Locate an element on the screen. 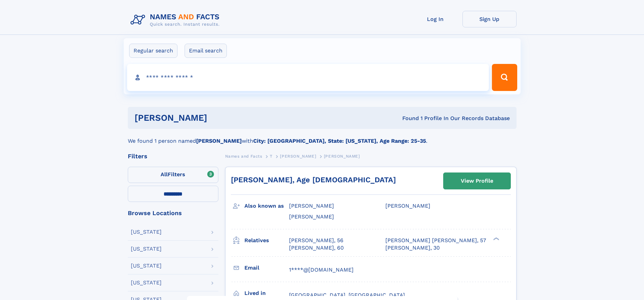 The height and width of the screenshot is (300, 644). a: T is located at coordinates (271, 156).